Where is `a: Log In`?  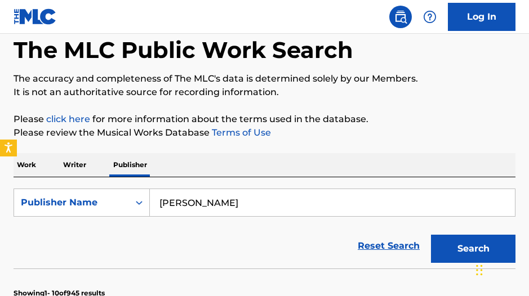 a: Log In is located at coordinates (481, 17).